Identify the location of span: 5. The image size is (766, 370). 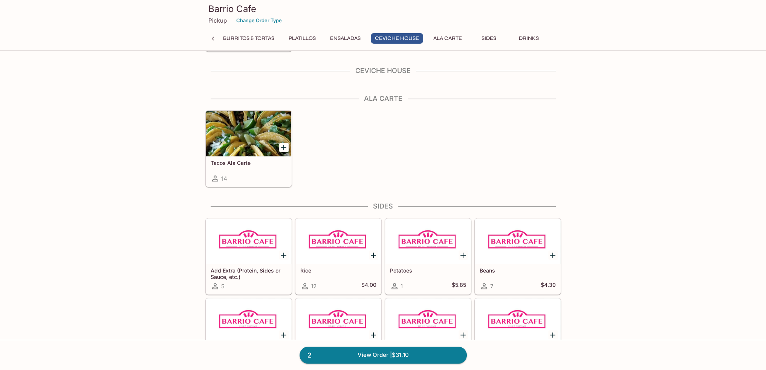
(223, 286).